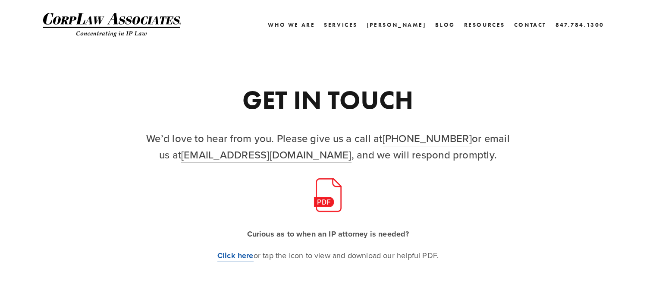  Describe the element at coordinates (328, 195) in the screenshot. I see `a: pdf-icon.png` at that location.